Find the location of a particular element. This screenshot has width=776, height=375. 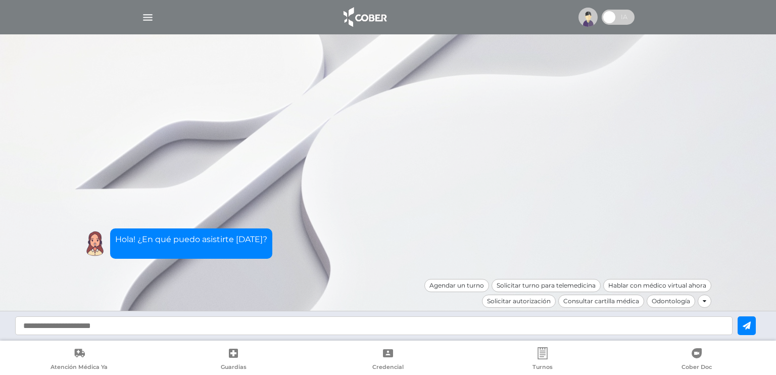

div: Consultar cartilla médica is located at coordinates (601, 301).